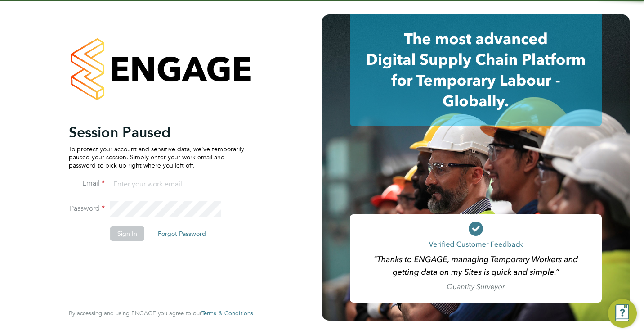  I want to click on button: Sign In, so click(127, 233).